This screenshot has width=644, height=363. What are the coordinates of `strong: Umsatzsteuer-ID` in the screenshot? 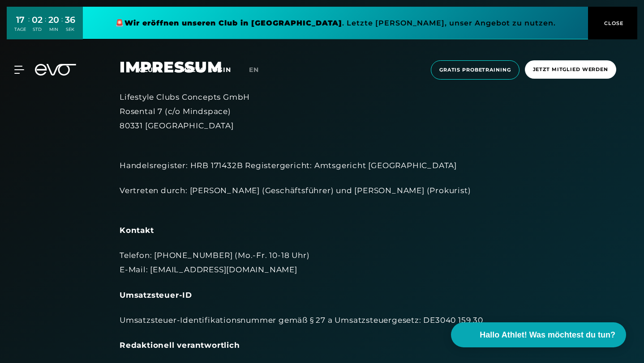 It's located at (156, 296).